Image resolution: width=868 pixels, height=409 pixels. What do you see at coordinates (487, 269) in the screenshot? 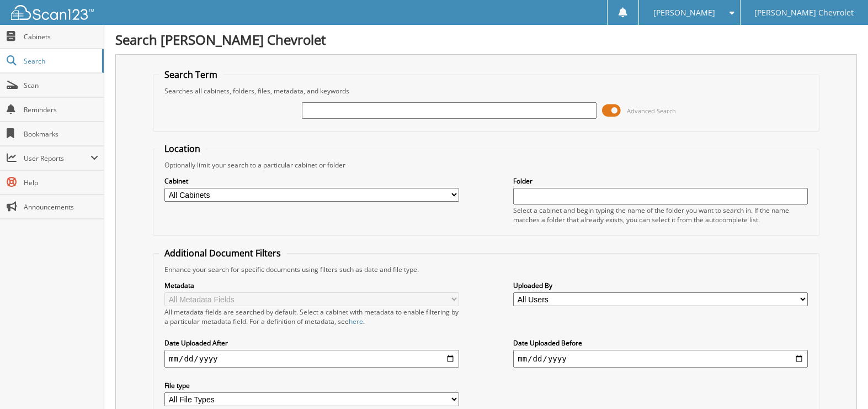
I see `div: Enhance your search for specific documents using filters such as date and file type.` at bounding box center [487, 269].